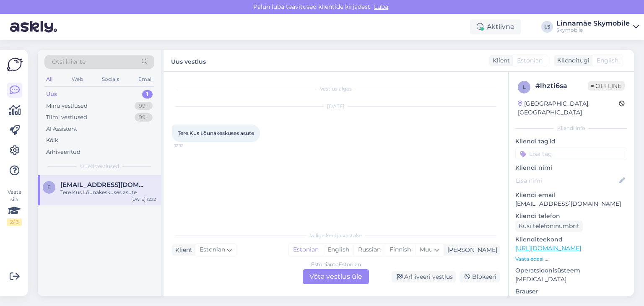 This screenshot has width=644, height=306. Describe the element at coordinates (549, 226) in the screenshot. I see `div: Küsi telefoninumbrit` at that location.